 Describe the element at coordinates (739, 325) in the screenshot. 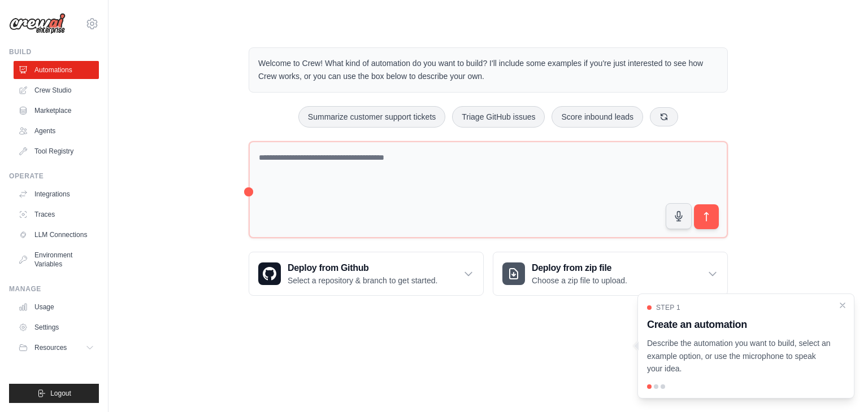

I see `h3: Create an automation` at that location.